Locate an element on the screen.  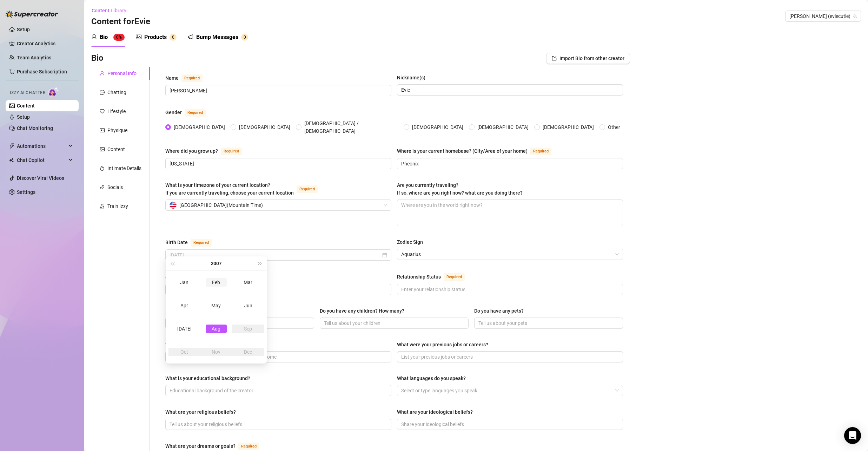
label: Do you have any pets? is located at coordinates (501, 311).